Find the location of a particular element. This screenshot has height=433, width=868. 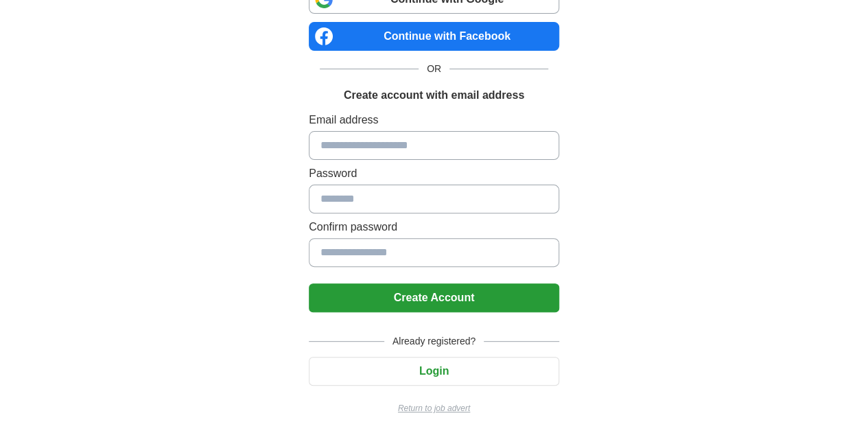

a: Continue with Facebook is located at coordinates (434, 36).